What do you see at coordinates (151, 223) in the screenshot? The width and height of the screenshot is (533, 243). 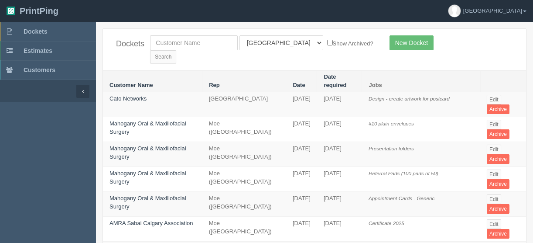 I see `a: AMRA Sabai Calgary Association` at bounding box center [151, 223].